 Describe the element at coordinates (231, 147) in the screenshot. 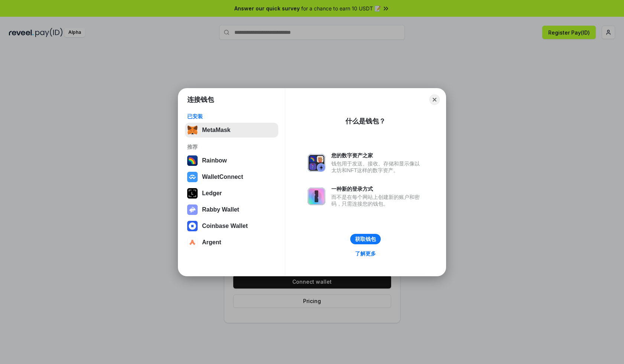

I see `div: 推荐` at that location.